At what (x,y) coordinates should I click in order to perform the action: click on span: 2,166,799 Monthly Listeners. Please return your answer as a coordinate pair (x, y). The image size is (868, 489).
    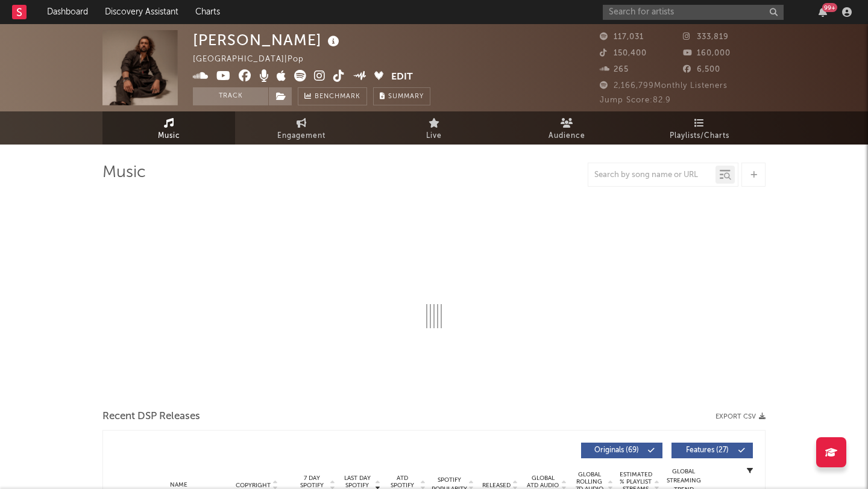
    Looking at the image, I should click on (664, 86).